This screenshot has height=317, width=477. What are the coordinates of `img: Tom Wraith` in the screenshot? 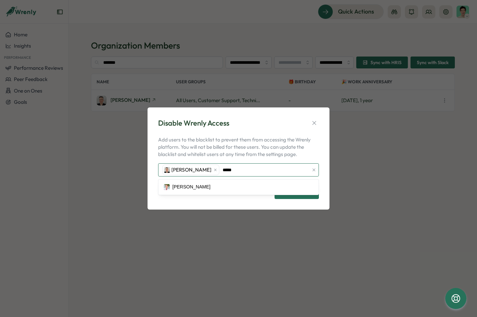 It's located at (167, 187).